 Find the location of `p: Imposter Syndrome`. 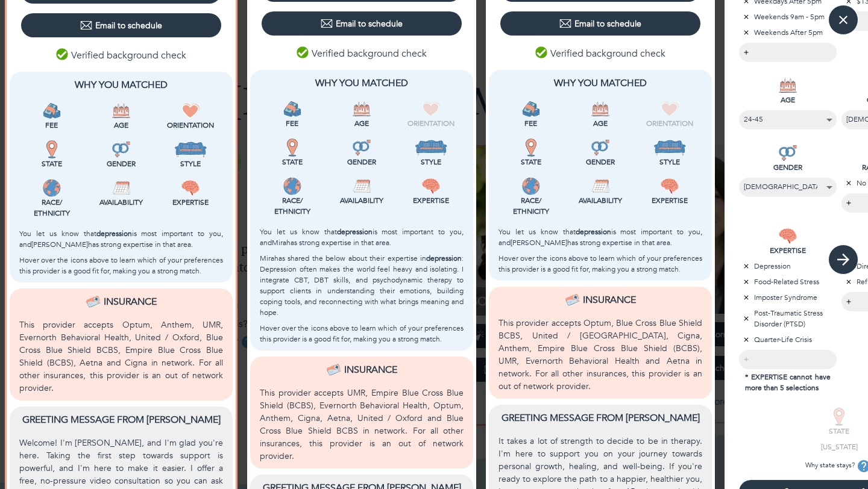

p: Imposter Syndrome is located at coordinates (788, 297).